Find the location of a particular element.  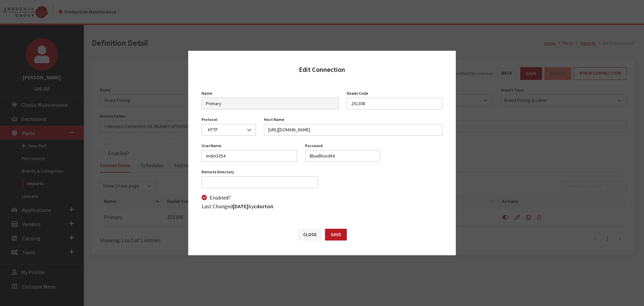

b: cdorton is located at coordinates (263, 206).